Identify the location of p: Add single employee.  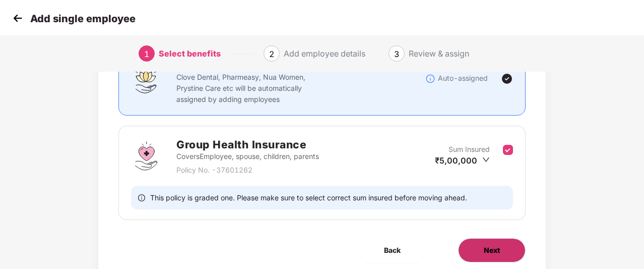
(83, 19).